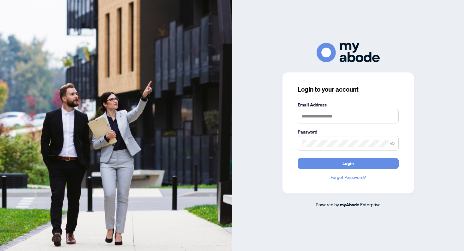  What do you see at coordinates (348, 132) in the screenshot?
I see `label: Password` at bounding box center [348, 132].